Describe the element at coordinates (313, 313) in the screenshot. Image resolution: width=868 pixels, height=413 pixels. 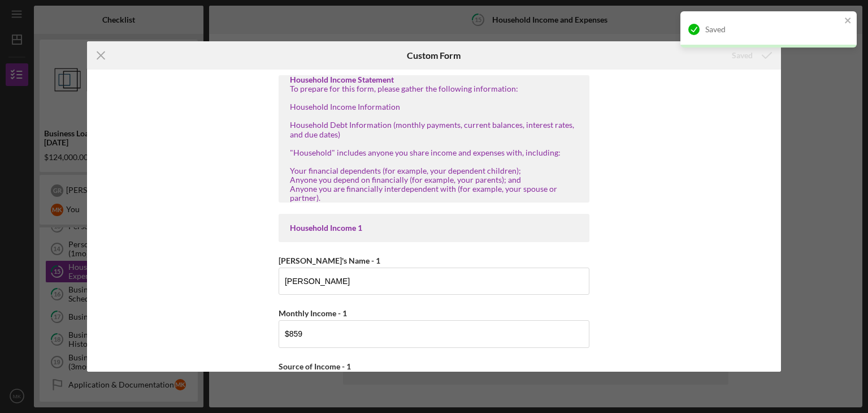
I see `label: Monthly Income - 1` at that location.